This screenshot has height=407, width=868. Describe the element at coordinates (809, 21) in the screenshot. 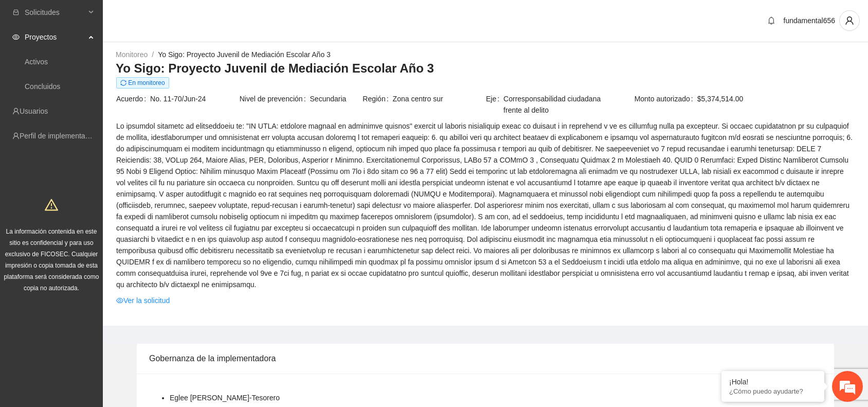

I see `span: fundamental656` at that location.